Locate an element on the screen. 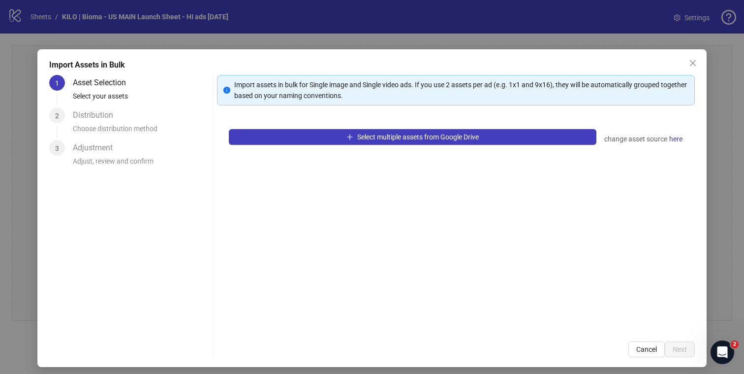 The height and width of the screenshot is (374, 744). button: Close is located at coordinates (693, 63).